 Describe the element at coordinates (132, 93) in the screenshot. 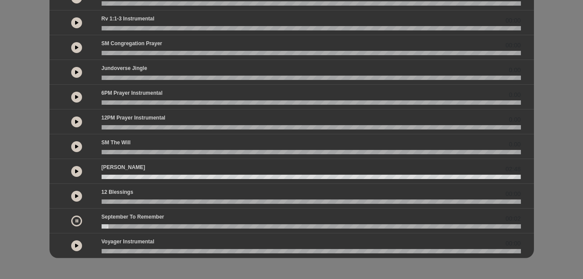

I see `p: 6PM Prayer Instrumental` at that location.